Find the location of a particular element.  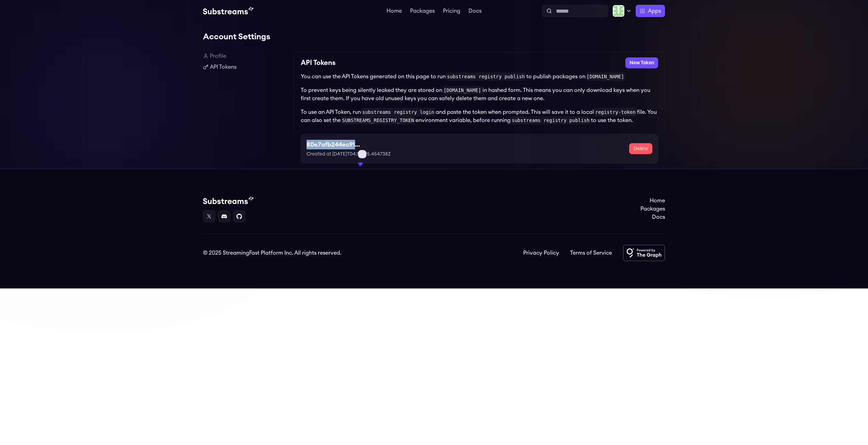

a: Profile is located at coordinates (245, 56).